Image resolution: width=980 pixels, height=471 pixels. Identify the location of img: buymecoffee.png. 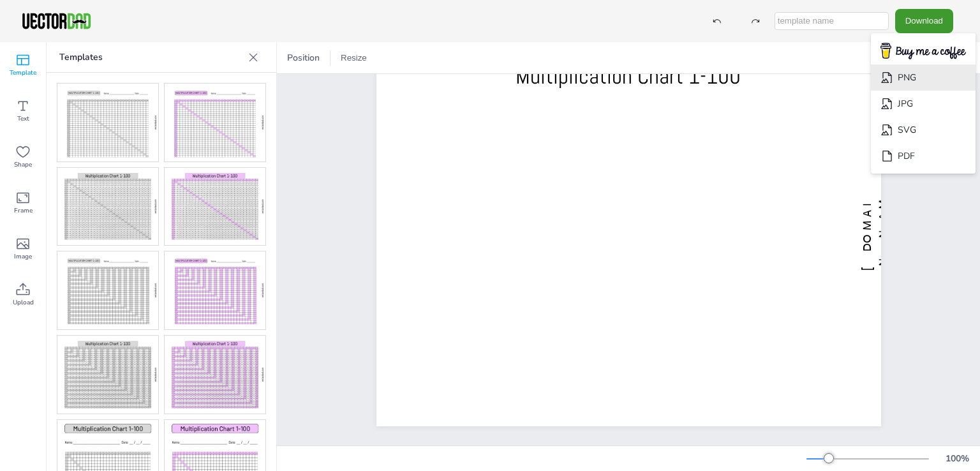
(923, 51).